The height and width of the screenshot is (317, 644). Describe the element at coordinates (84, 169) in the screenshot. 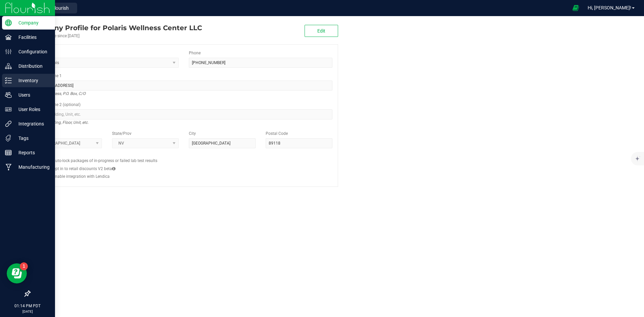

I see `label: Opt in to retail discounts V2 beta` at that location.